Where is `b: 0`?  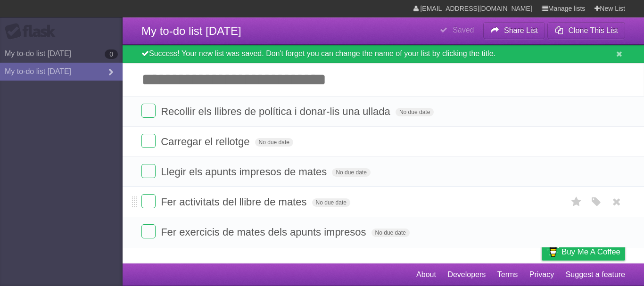
b: 0 is located at coordinates (112, 54).